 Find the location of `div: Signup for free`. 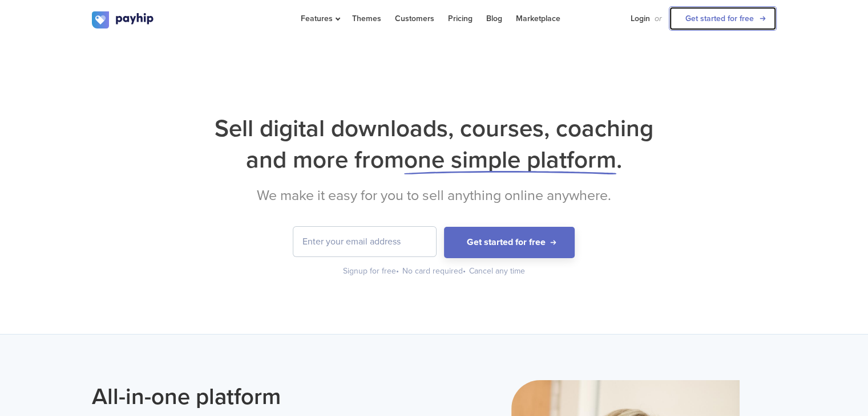

div: Signup for free is located at coordinates (371, 272).